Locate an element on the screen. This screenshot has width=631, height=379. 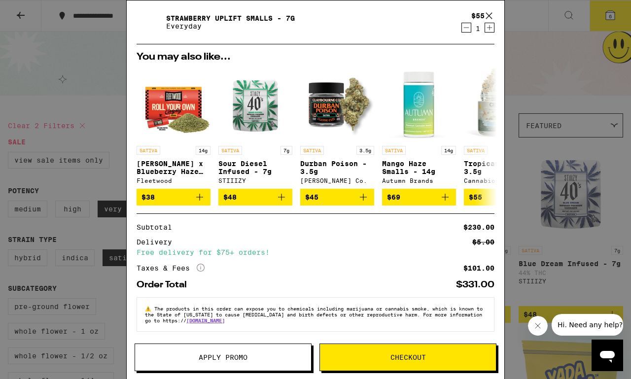
span: Checkout is located at coordinates (408, 357).